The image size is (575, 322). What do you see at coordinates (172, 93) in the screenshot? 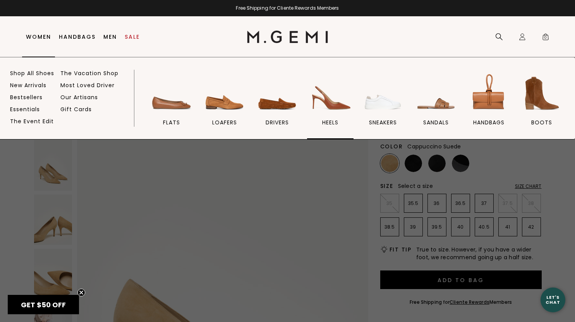
I see `img: flats` at bounding box center [172, 93].